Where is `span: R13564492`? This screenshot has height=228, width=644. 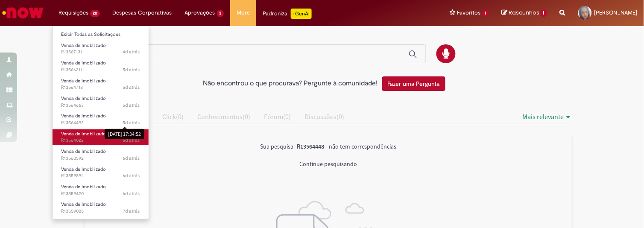
span: R13564492 is located at coordinates (101, 123).